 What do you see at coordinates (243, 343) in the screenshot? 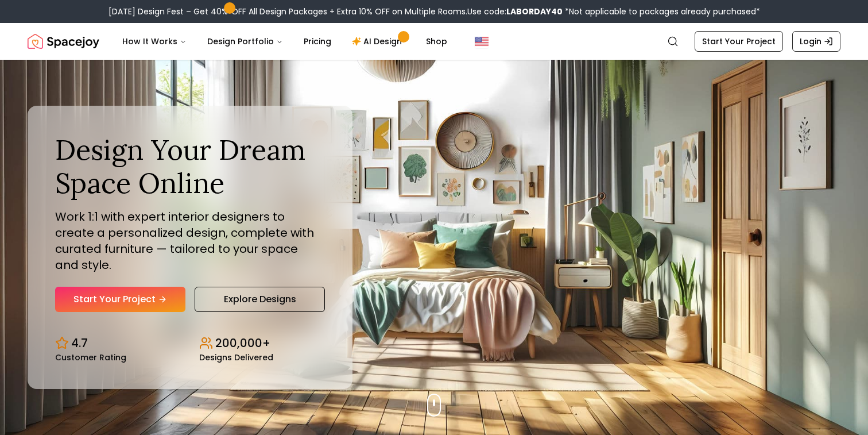
I see `p: 200,000+` at bounding box center [243, 343].